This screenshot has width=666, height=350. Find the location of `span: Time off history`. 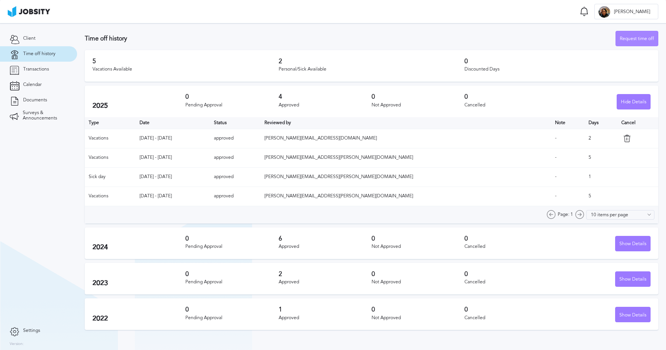

span: Time off history is located at coordinates (39, 54).